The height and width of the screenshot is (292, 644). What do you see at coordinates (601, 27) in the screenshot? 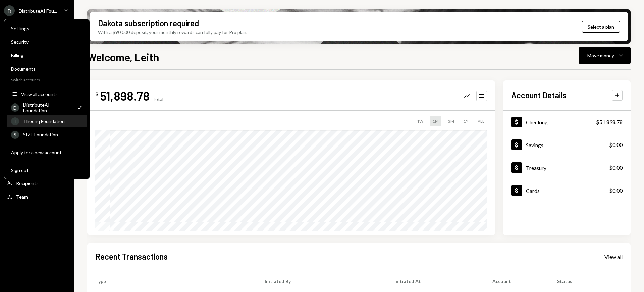
I see `button: Select a plan` at bounding box center [601, 27].